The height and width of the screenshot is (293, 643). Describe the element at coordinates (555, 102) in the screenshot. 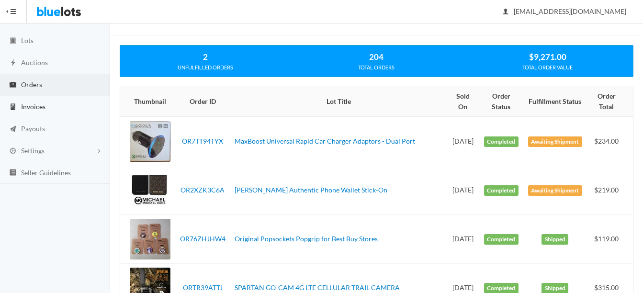

I see `th: Fulfillment Status` at that location.